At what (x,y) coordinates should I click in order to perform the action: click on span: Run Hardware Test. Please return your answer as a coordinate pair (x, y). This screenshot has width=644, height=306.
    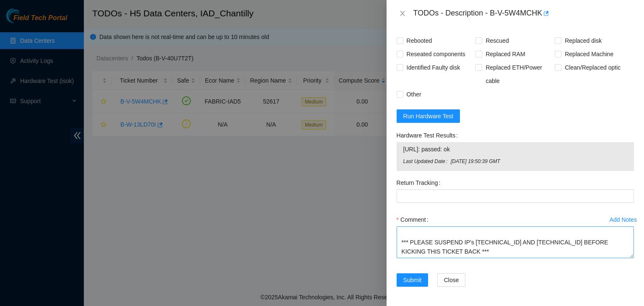
    Looking at the image, I should click on (428, 116).